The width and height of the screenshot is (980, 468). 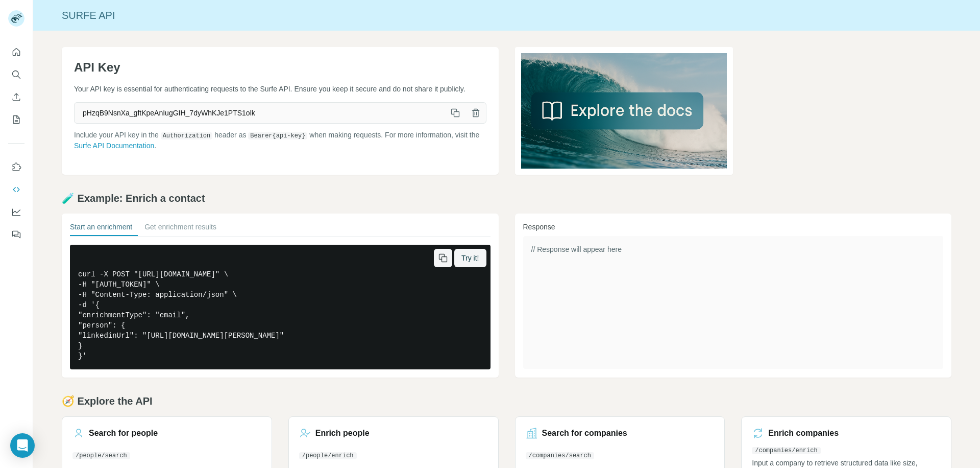 I want to click on h3: Enrich people, so click(x=343, y=433).